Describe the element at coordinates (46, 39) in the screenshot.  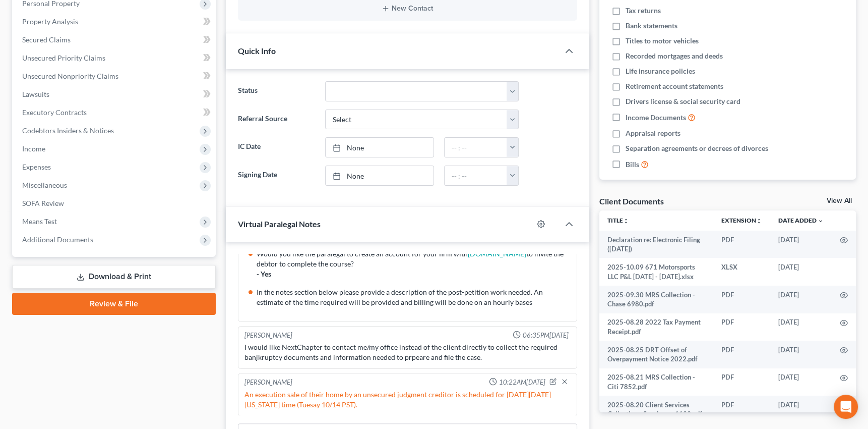
I see `span: Secured Claims` at that location.